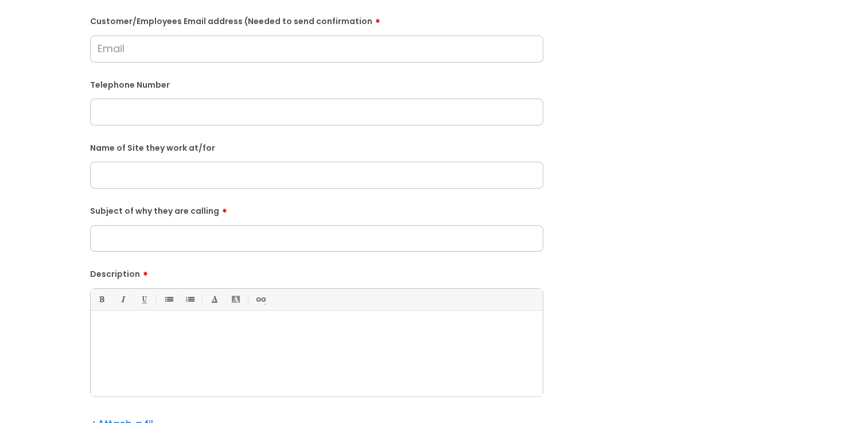 This screenshot has height=423, width=868. Describe the element at coordinates (101, 300) in the screenshot. I see `a: Bold (Ctrl-B)` at that location.